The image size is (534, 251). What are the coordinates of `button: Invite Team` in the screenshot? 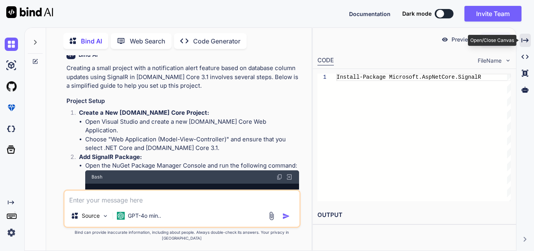 It's located at (493, 14).